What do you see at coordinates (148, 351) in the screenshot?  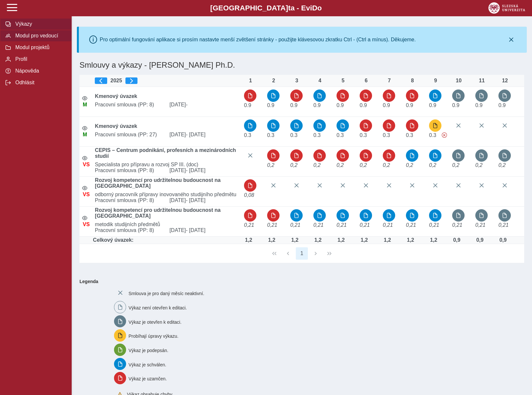 I see `span: Výkaz je podepsán.` at bounding box center [148, 351].